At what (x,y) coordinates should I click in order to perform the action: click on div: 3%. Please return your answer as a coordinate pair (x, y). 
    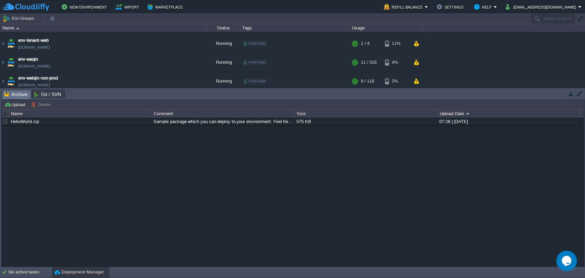
    Looking at the image, I should click on (396, 81).